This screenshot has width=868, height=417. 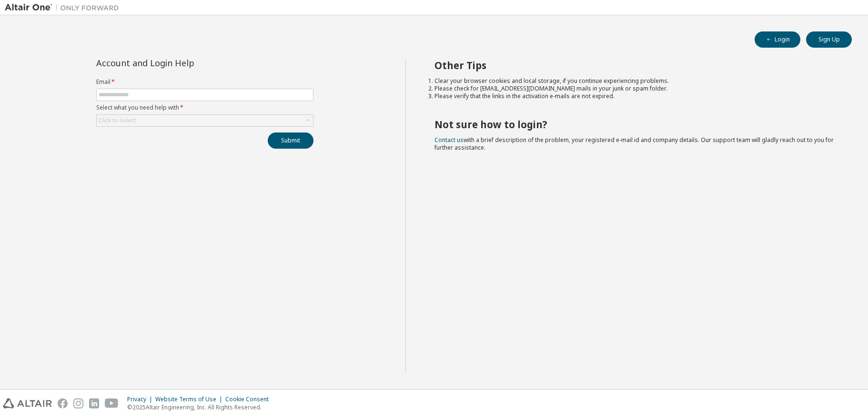 What do you see at coordinates (634, 124) in the screenshot?
I see `h2: Not sure how to login?` at bounding box center [634, 124].